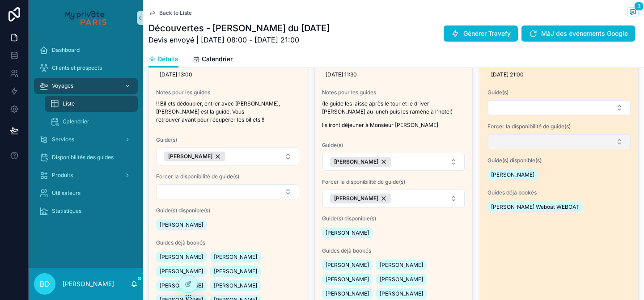  Describe the element at coordinates (481, 33) in the screenshot. I see `button: Générer Travefy` at that location.